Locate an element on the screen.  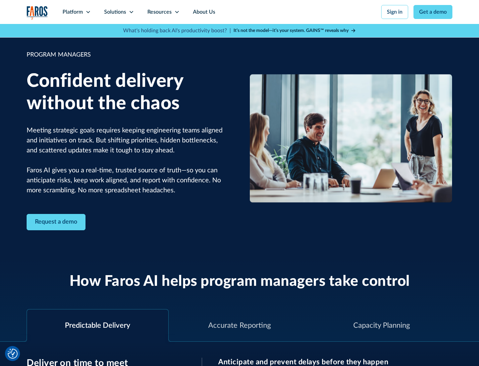
button: Cookie Settings is located at coordinates (13, 354).